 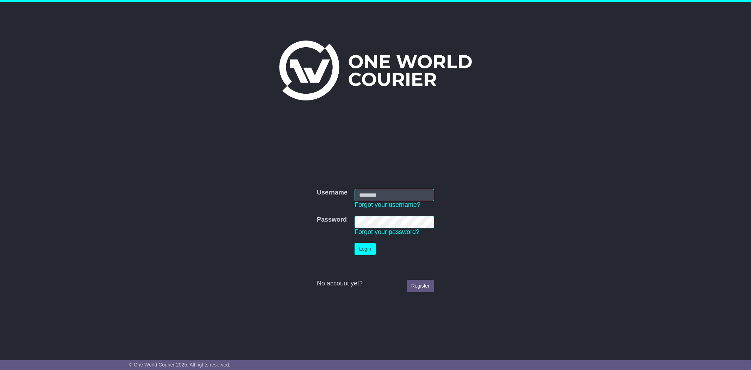 What do you see at coordinates (387, 232) in the screenshot?
I see `a: Forgot your password?` at bounding box center [387, 232].